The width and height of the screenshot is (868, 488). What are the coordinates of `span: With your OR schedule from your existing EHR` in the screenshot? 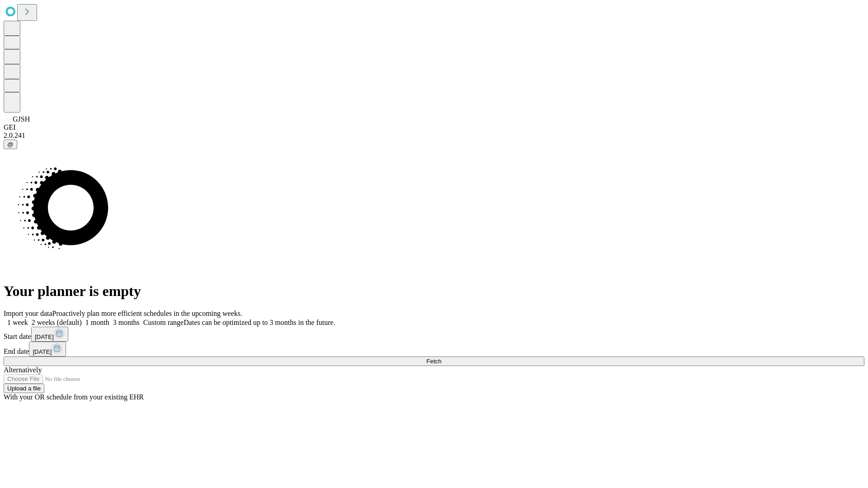 It's located at (74, 397).